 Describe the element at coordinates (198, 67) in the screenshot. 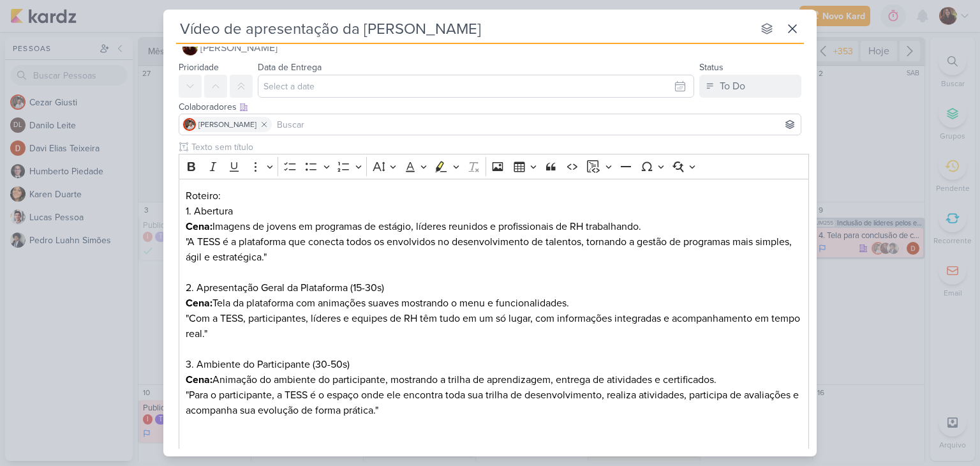

I see `label: Prioridade` at that location.